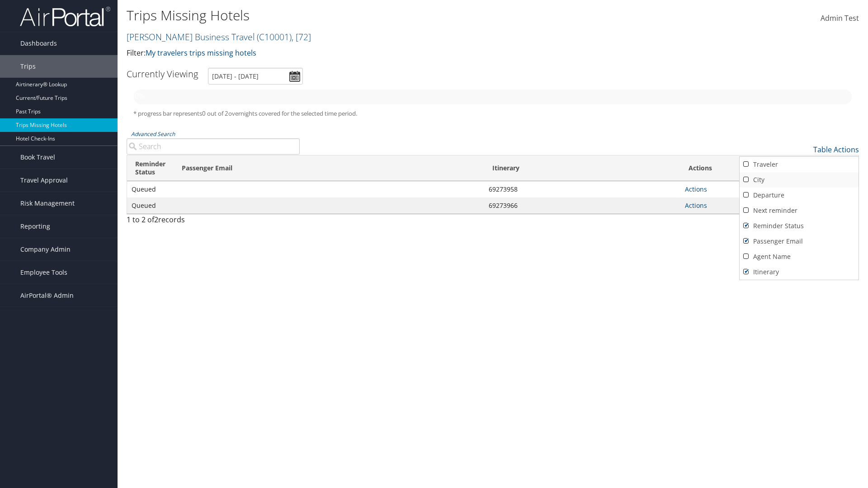  I want to click on span: Reporting, so click(35, 226).